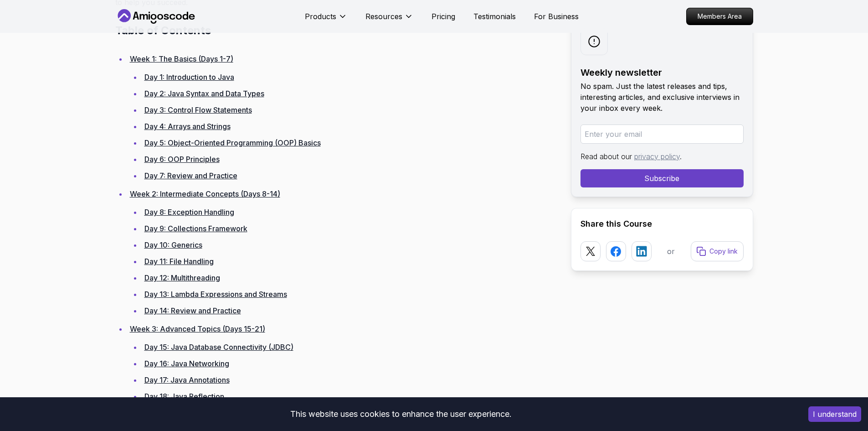 The width and height of the screenshot is (868, 431). What do you see at coordinates (556, 17) in the screenshot?
I see `a: For Business` at bounding box center [556, 17].